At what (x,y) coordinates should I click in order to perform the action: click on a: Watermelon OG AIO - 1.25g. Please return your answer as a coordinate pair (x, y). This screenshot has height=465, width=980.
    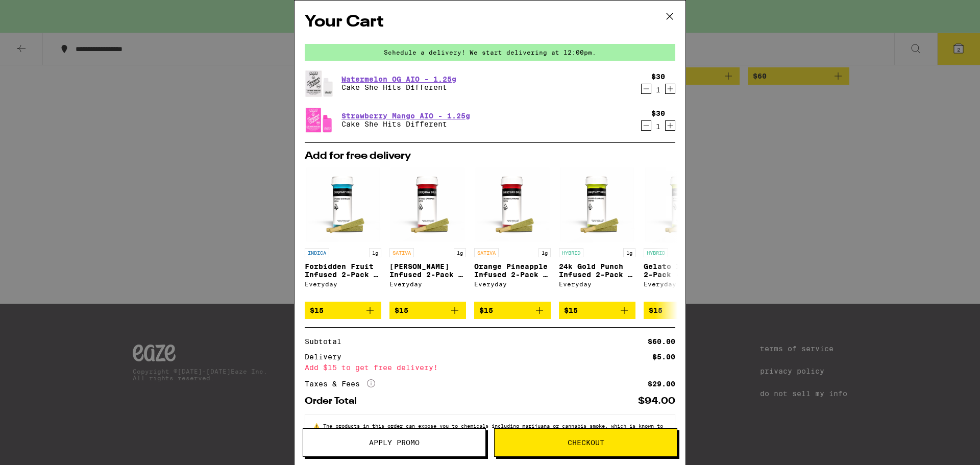
    Looking at the image, I should click on (399, 79).